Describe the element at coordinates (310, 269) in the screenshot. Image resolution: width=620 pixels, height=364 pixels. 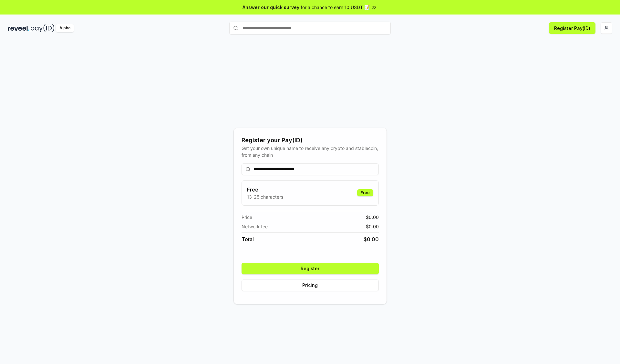
I see `button: Register` at that location.